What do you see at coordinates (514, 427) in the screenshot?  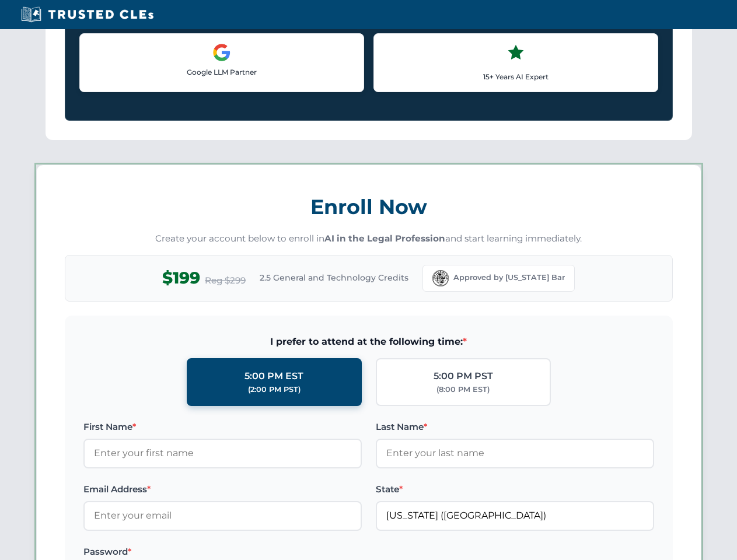 I see `label: Last Name` at bounding box center [514, 427].